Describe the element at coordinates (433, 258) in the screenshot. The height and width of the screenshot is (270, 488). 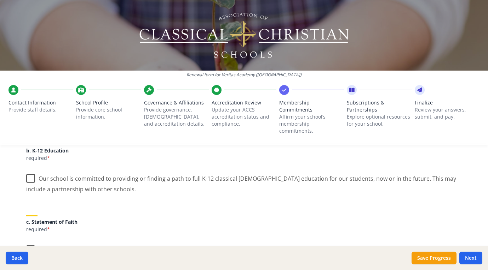
I see `button: Save Progress` at that location.